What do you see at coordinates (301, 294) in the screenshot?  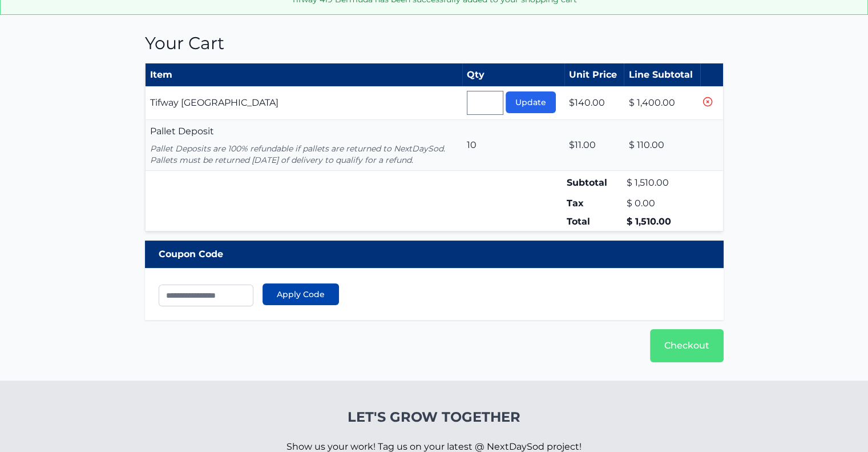 I see `button: Apply Code` at bounding box center [301, 294].